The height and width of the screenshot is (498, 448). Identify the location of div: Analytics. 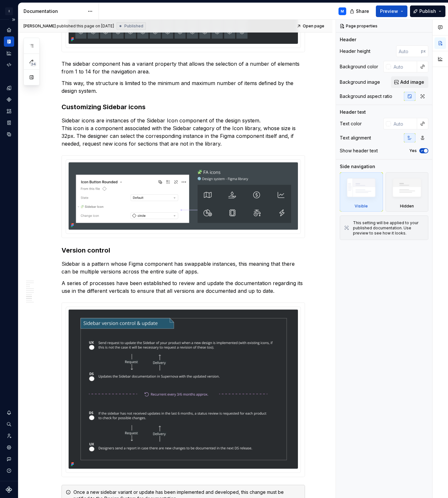
(9, 53).